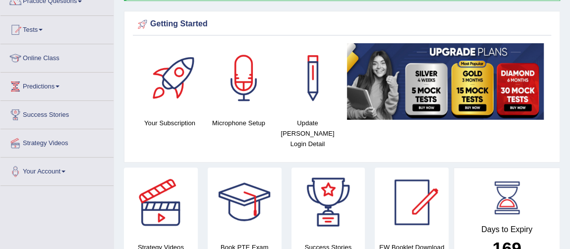  I want to click on img: small5.jpg, so click(445, 81).